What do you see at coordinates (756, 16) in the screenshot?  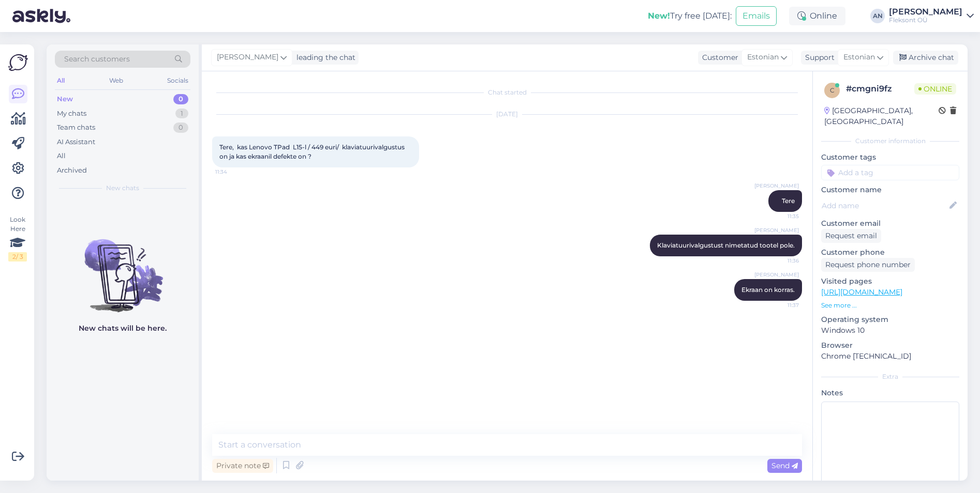 I see `button: Emails` at bounding box center [756, 16].